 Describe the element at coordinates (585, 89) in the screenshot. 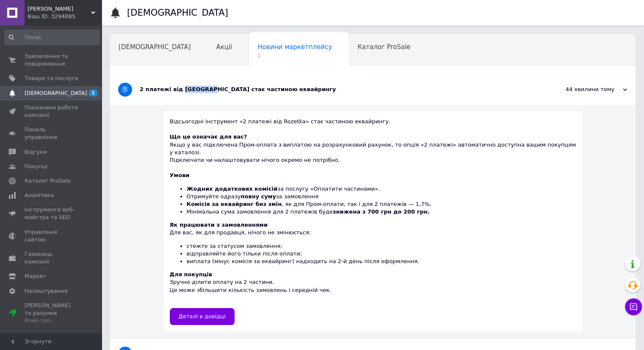

I see `div: 44 хвилини тому` at that location.